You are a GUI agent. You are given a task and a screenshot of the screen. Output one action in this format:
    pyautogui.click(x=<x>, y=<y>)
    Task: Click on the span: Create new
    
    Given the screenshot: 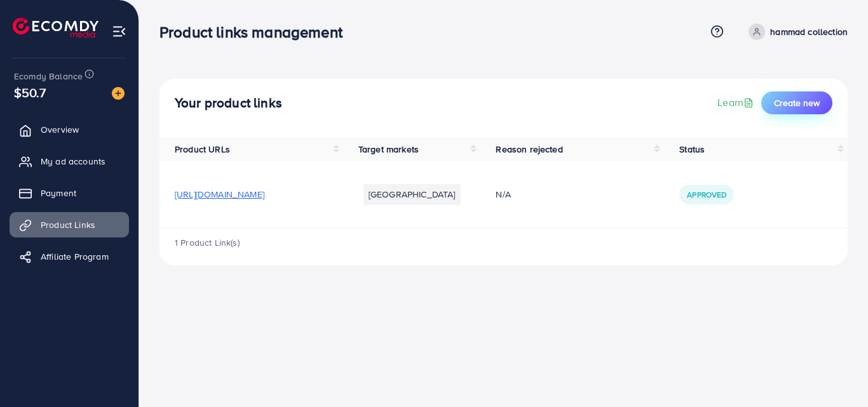 What is the action you would take?
    pyautogui.click(x=797, y=103)
    